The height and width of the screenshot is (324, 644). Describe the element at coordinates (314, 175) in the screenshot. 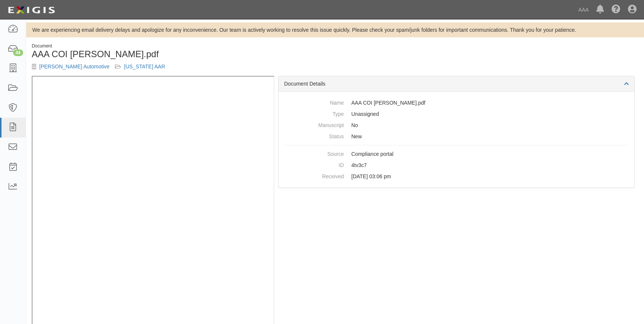

I see `dt: Received` at that location.